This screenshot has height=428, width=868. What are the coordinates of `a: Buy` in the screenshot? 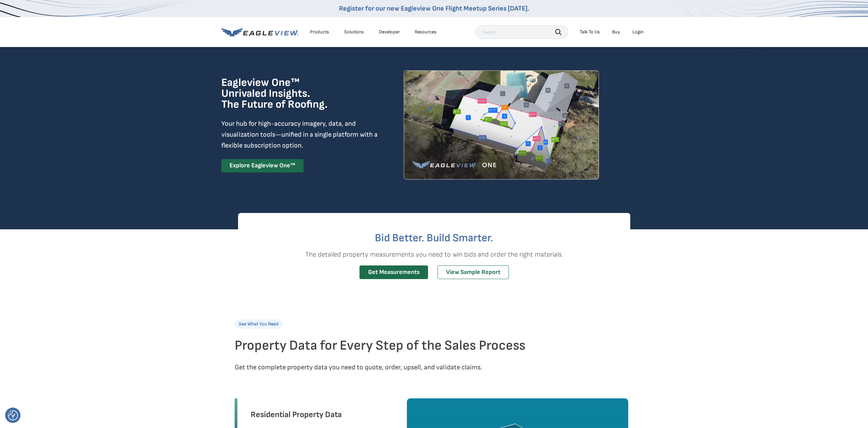 It's located at (616, 32).